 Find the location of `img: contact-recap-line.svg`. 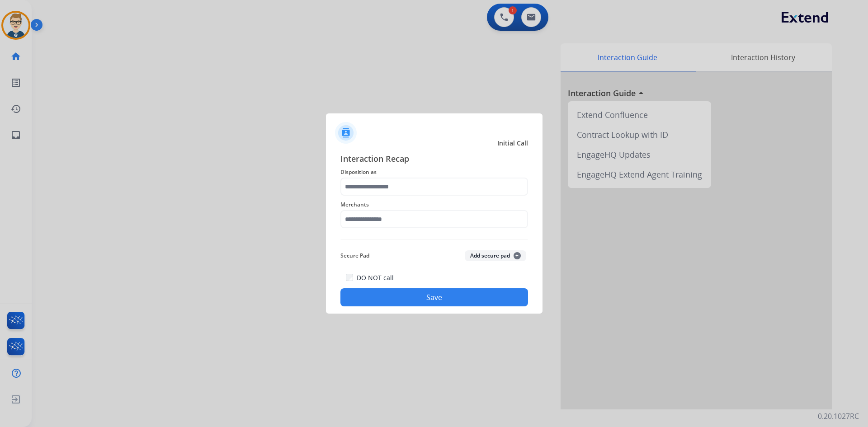

img: contact-recap-line.svg is located at coordinates (434, 239).